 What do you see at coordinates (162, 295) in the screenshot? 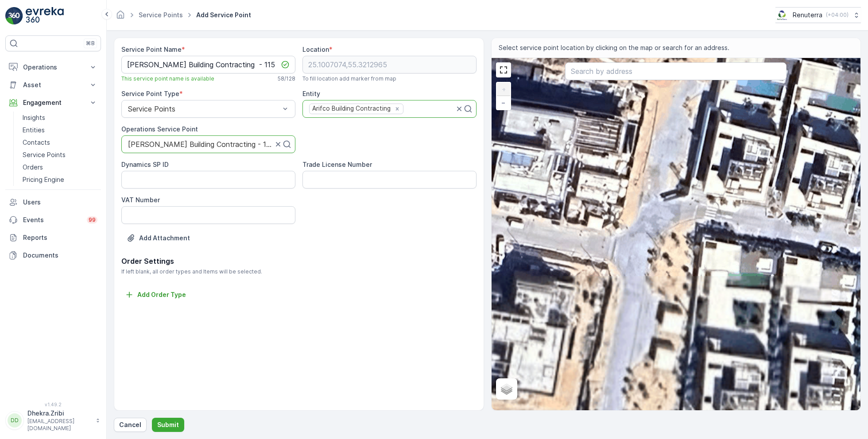
I see `p: Add Order Type` at bounding box center [162, 295].